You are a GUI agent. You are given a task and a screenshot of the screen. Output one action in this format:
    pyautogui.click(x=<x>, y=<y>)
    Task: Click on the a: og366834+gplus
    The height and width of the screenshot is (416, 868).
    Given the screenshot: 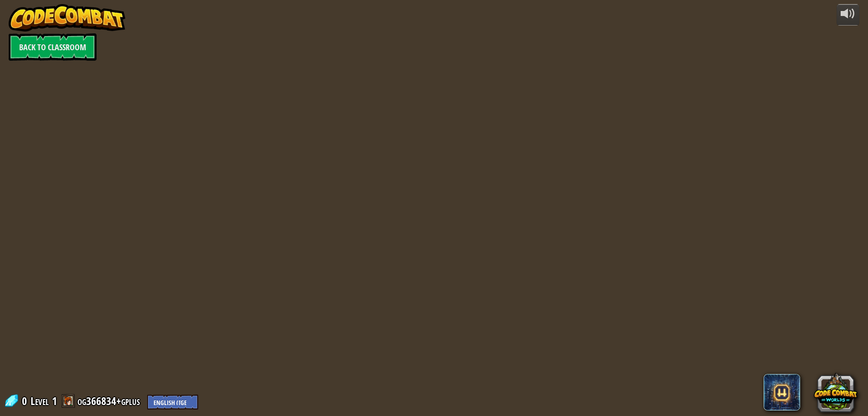 What is the action you would take?
    pyautogui.click(x=110, y=401)
    